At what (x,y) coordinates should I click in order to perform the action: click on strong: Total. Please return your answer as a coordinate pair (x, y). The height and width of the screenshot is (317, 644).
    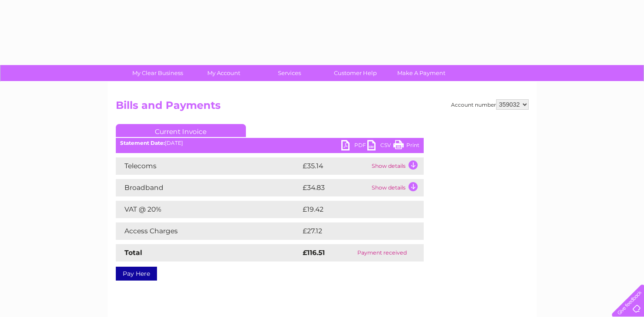
    Looking at the image, I should click on (133, 253).